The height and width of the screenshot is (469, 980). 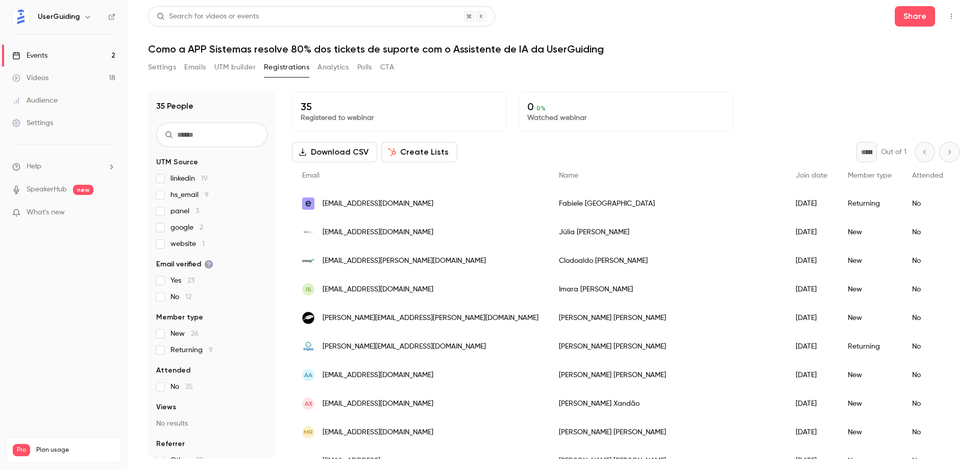 I want to click on span: 35, so click(x=189, y=387).